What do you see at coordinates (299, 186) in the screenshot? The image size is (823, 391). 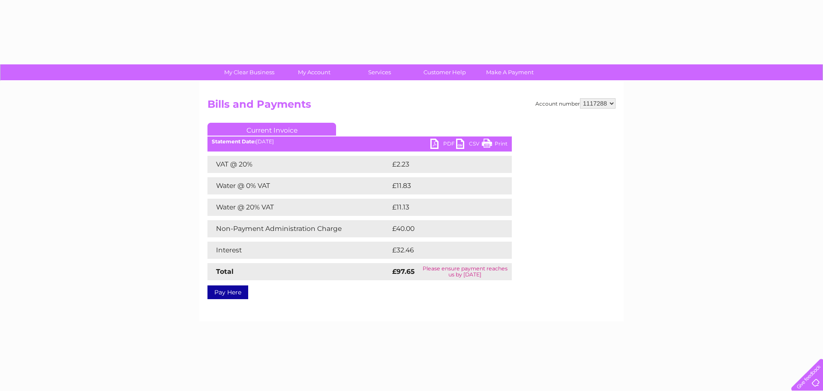 I see `td: Water @ 0% VAT` at bounding box center [299, 186].